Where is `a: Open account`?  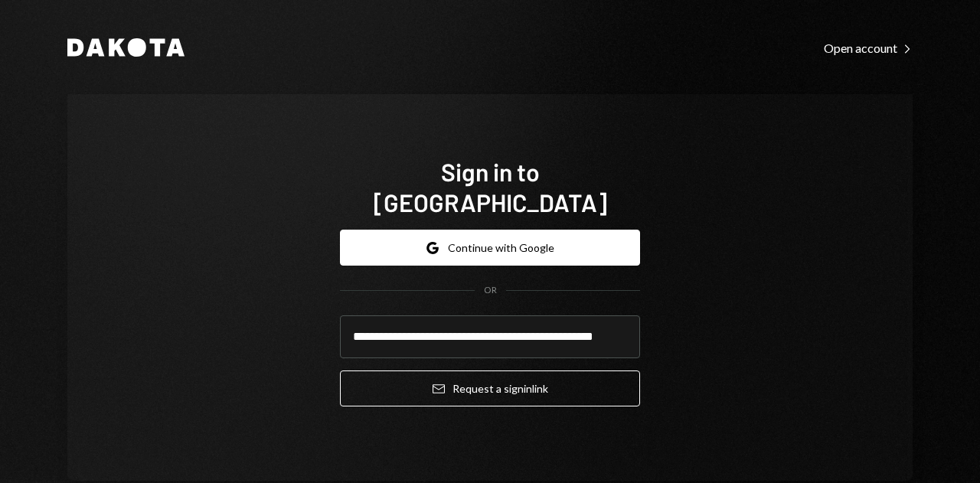 a: Open account is located at coordinates (868, 47).